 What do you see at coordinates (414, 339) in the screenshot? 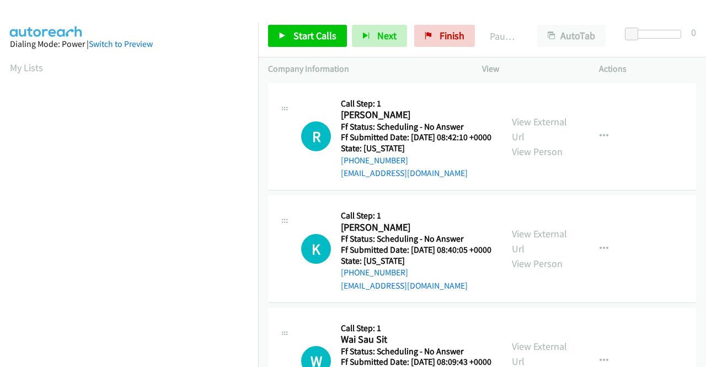
I see `h2: Wai Sau Sit` at bounding box center [414, 339].